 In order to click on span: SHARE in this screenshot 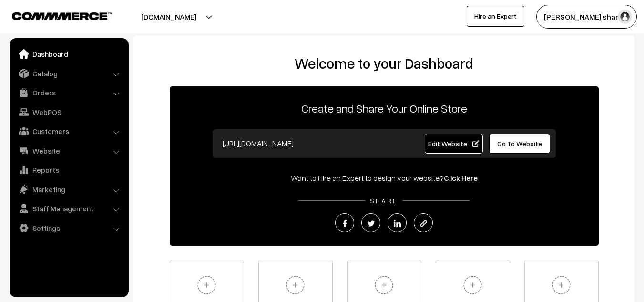, I will do `click(384, 200)`.